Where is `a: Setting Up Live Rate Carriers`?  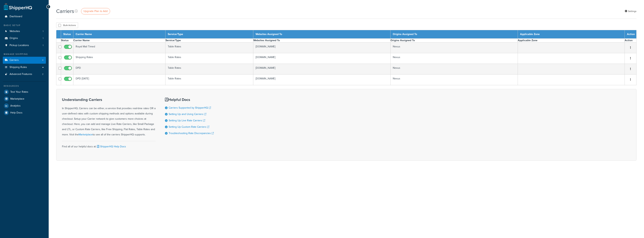 a: Setting Up Live Rate Carriers is located at coordinates (187, 120).